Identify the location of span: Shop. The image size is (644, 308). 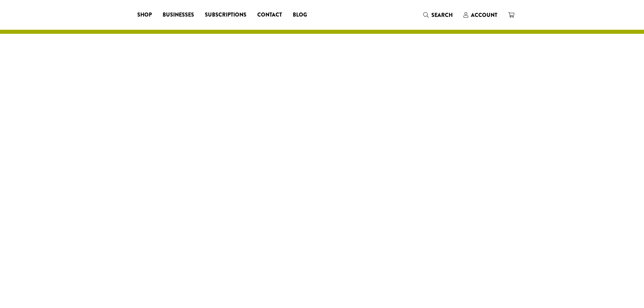
(144, 15).